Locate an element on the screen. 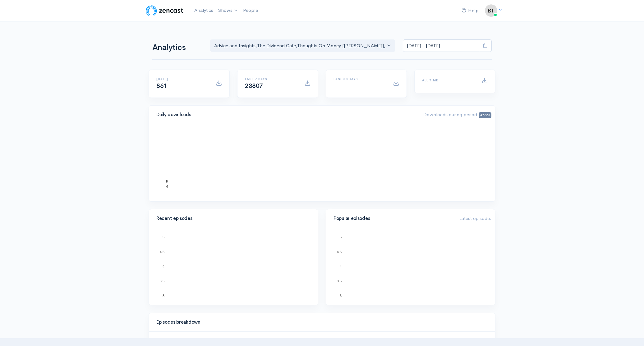 This screenshot has width=644, height=346. h1: Analytics is located at coordinates (178, 47).